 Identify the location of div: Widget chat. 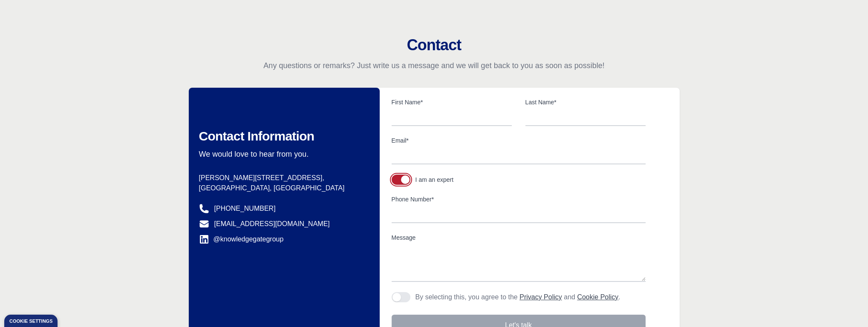
(847, 307).